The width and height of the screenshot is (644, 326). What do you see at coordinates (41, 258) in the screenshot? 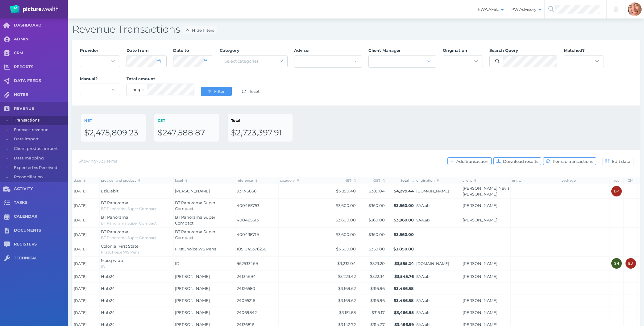
I see `span: TECHNICAL` at bounding box center [41, 258].